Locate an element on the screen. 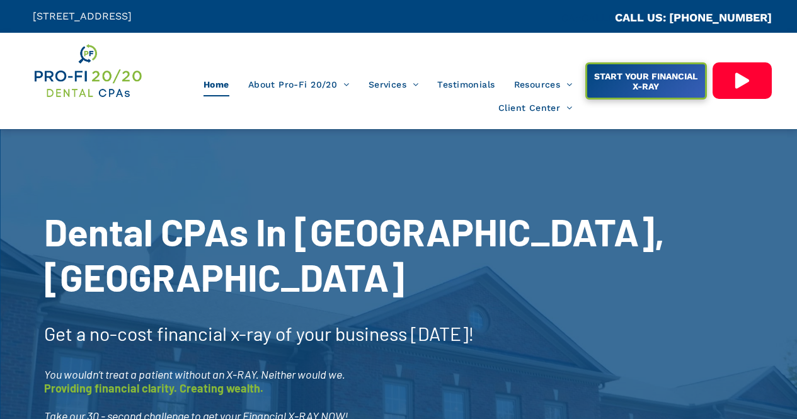  a: Home is located at coordinates (216, 84).